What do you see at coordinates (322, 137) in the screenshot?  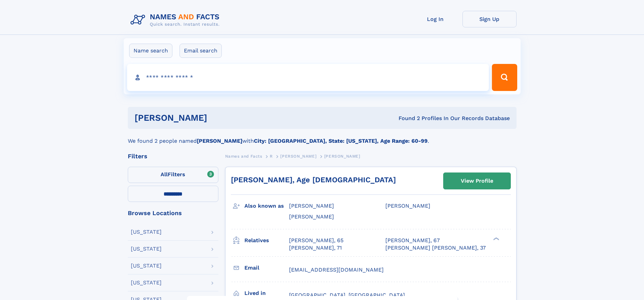 I see `div: We found 2 people named with .` at bounding box center [322, 137].